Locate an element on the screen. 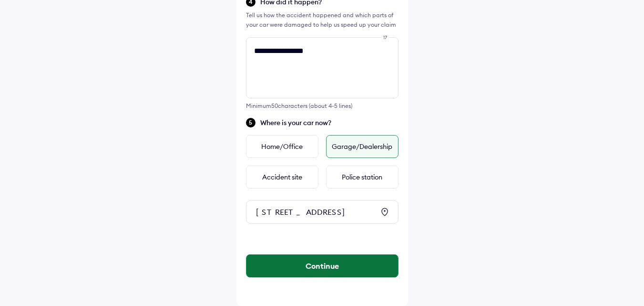 This screenshot has height=306, width=644. div: Accident site is located at coordinates (283, 177).